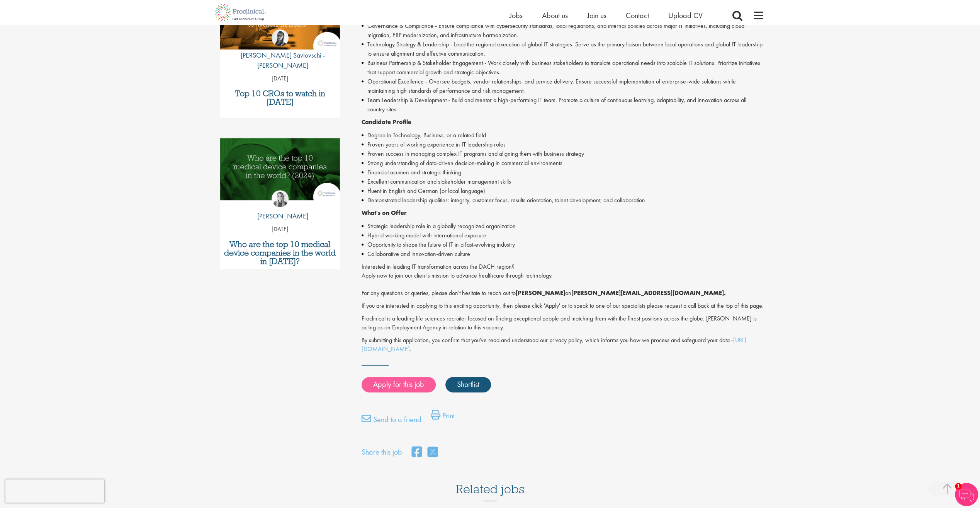  I want to click on a: Link to a post, so click(280, 172).